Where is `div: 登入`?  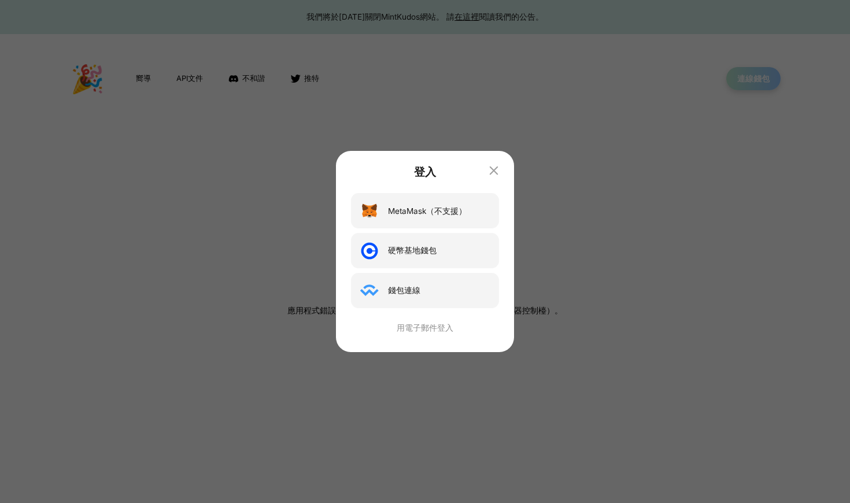 div: 登入 is located at coordinates (425, 172).